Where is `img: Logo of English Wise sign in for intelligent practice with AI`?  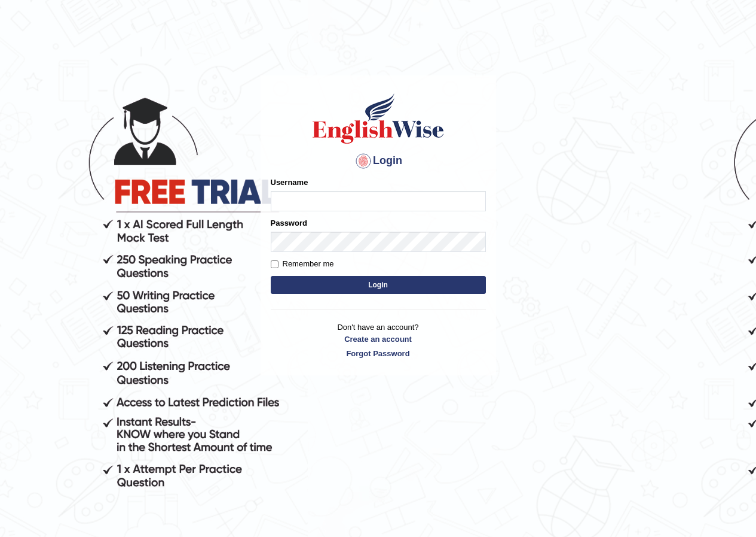 img: Logo of English Wise sign in for intelligent practice with AI is located at coordinates (378, 118).